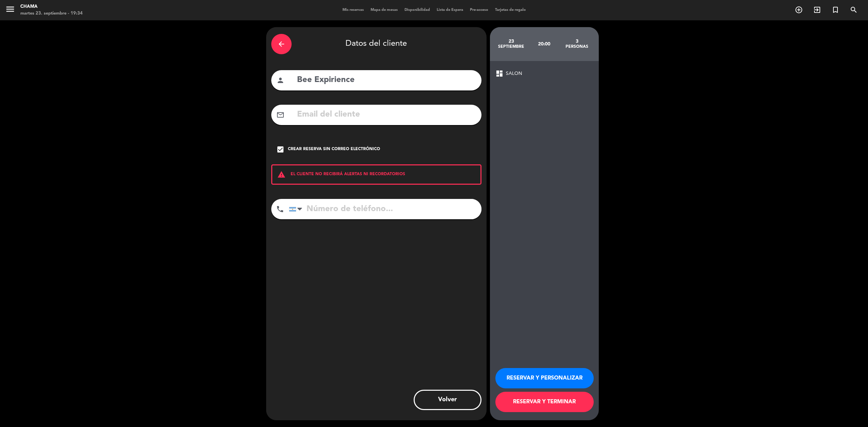 The image size is (868, 427). I want to click on i: phone, so click(280, 209).